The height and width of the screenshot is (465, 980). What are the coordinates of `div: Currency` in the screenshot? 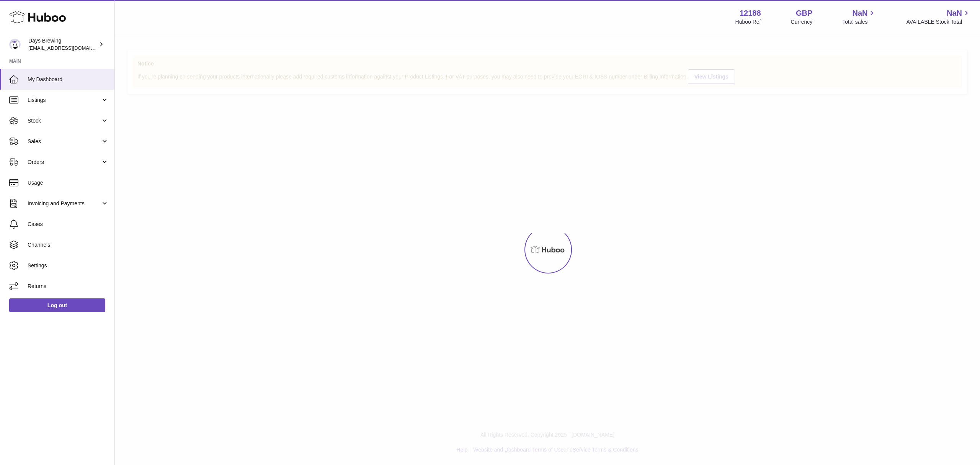 It's located at (802, 22).